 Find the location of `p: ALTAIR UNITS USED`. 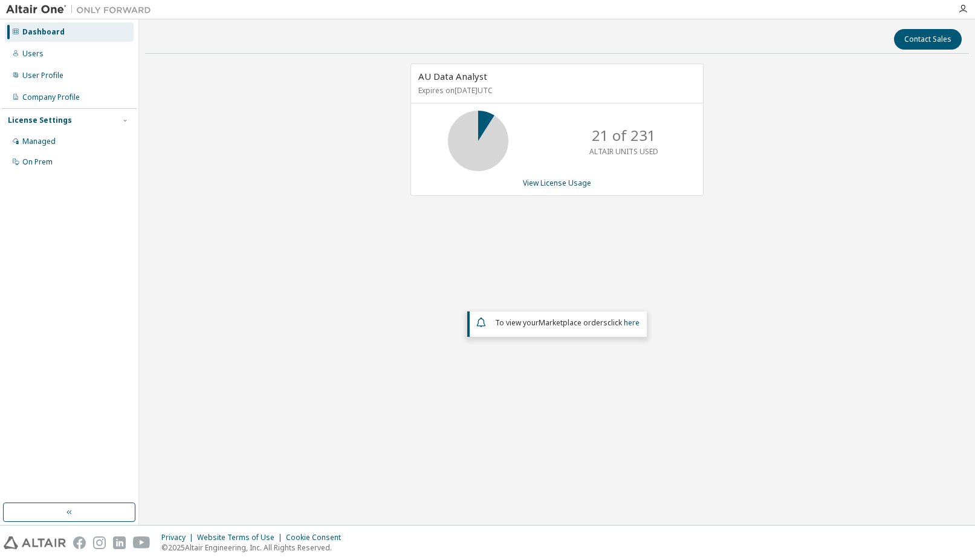

p: ALTAIR UNITS USED is located at coordinates (624, 151).